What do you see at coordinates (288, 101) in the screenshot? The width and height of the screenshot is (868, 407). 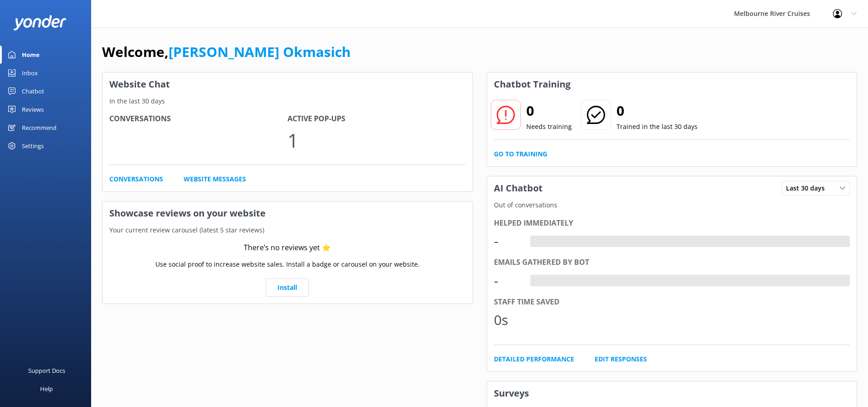 I see `p: In the last 30 days` at bounding box center [288, 101].